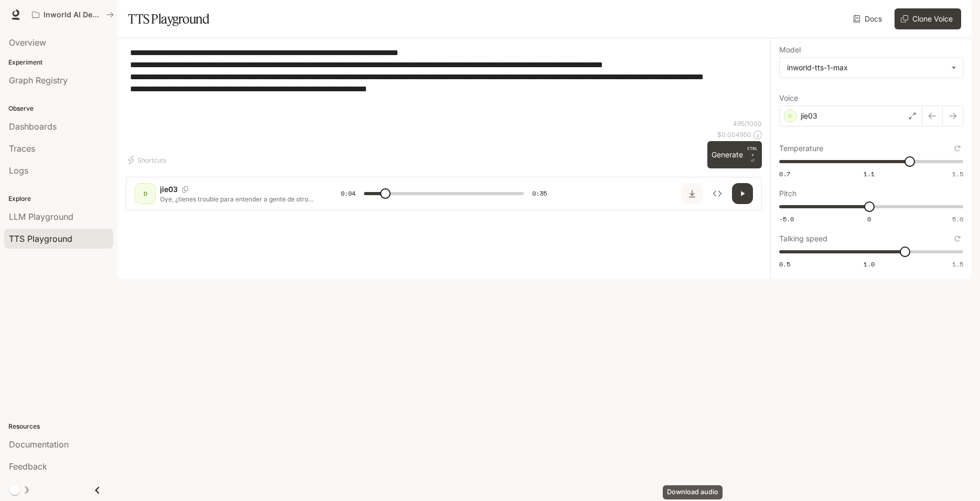  What do you see at coordinates (237, 199) in the screenshot?
I see `p: Oye, ¿tienes trouble para entender a gente de otros países en viajes o fiestas? Mira: Los auricul...` at bounding box center [237, 199].